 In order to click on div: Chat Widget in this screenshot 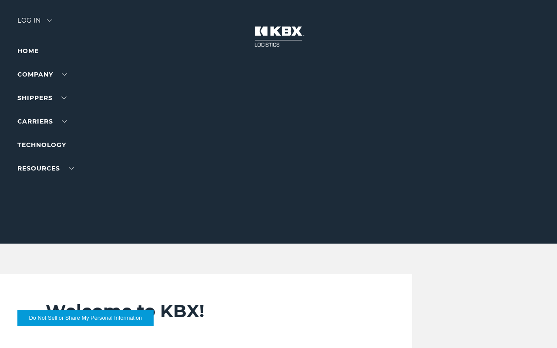, I will do `click(536, 328)`.